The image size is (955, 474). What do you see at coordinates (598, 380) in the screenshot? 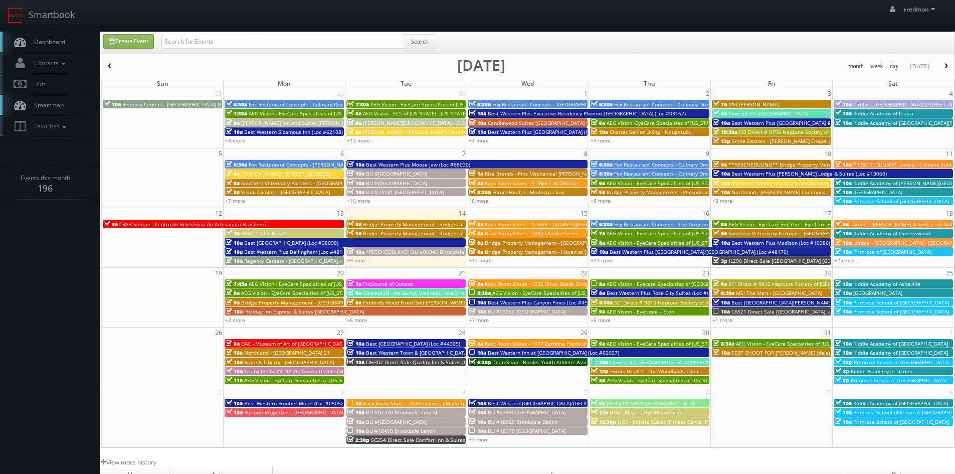
I see `span: 5p` at bounding box center [598, 380].